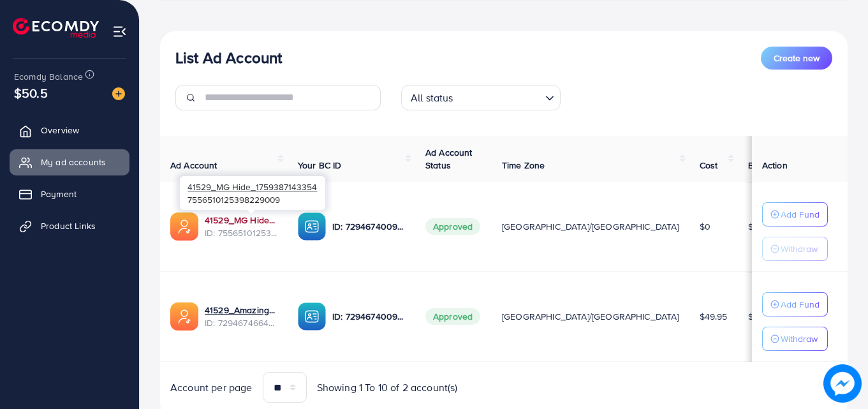 The image size is (868, 409). What do you see at coordinates (242, 220) in the screenshot?
I see `a: 41529_MG Hide_1759387143354` at bounding box center [242, 220].